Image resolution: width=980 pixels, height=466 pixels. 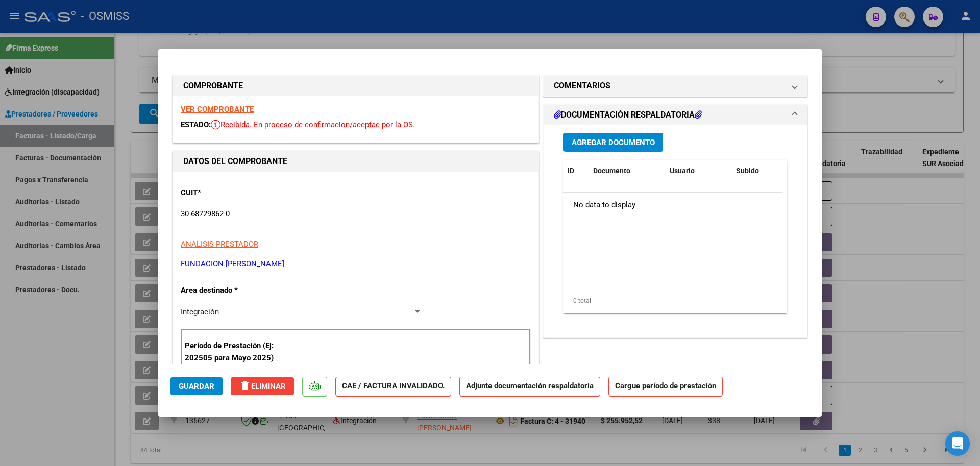 What do you see at coordinates (758, 171) in the screenshot?
I see `datatable-header-cell: Subido` at bounding box center [758, 171].